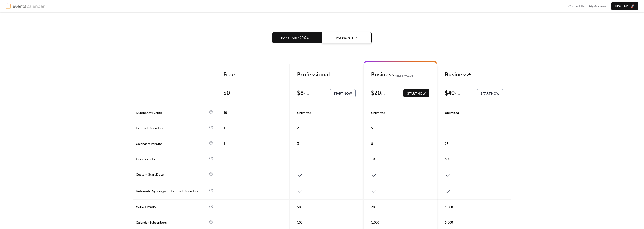  What do you see at coordinates (625, 6) in the screenshot?
I see `span: Upgrade 🚀` at bounding box center [625, 6].